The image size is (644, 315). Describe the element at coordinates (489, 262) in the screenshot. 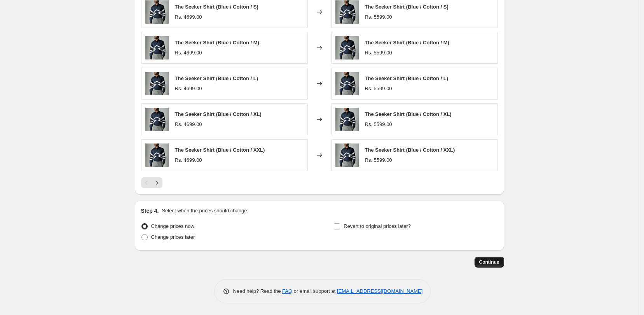

I see `button: Continue` at that location.